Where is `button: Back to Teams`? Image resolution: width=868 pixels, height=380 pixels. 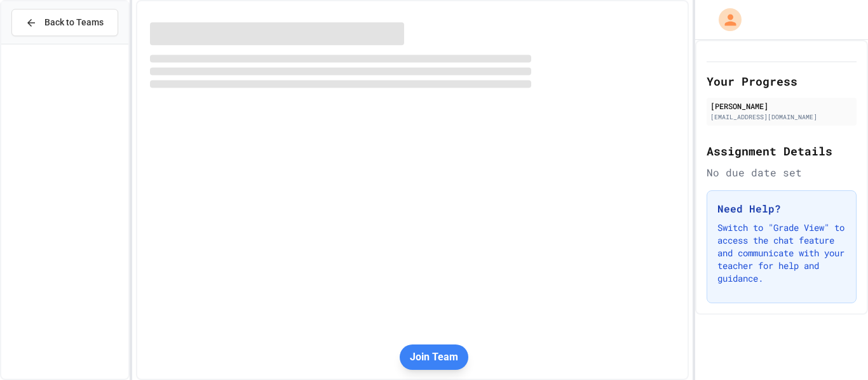
button: Back to Teams is located at coordinates (64, 22).